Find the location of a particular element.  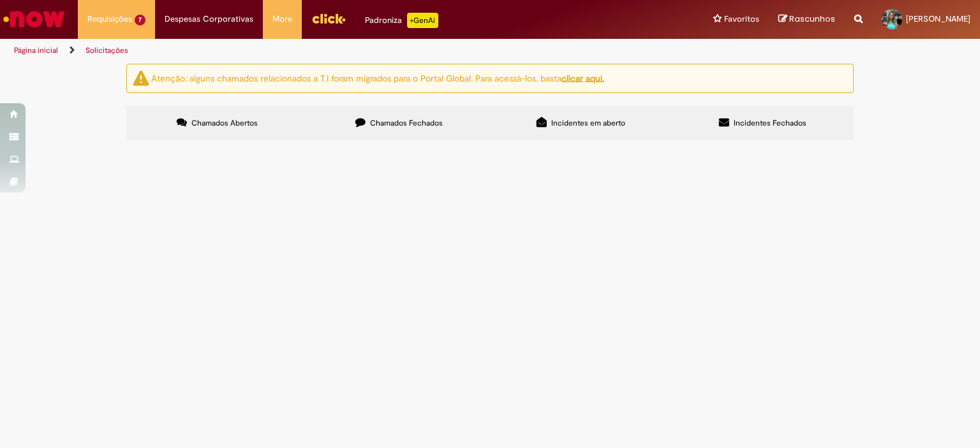

span: 7 is located at coordinates (140, 20).